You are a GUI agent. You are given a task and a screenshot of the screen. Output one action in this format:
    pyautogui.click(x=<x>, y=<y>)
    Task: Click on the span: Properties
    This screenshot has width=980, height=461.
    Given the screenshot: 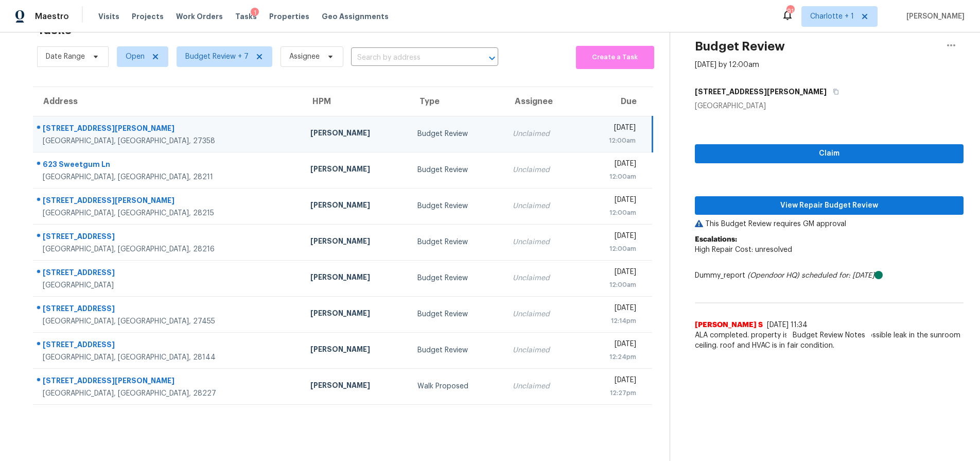 What is the action you would take?
    pyautogui.click(x=289, y=16)
    